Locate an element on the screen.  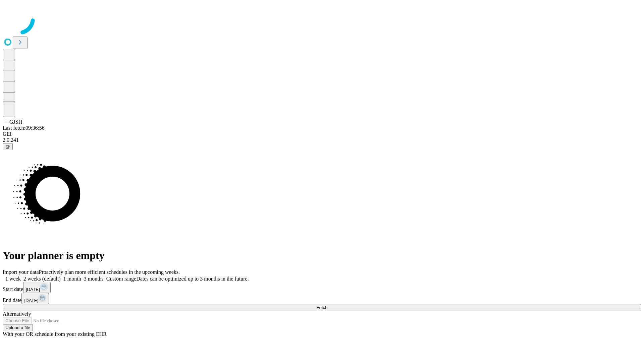
span: 1 week is located at coordinates (13, 278).